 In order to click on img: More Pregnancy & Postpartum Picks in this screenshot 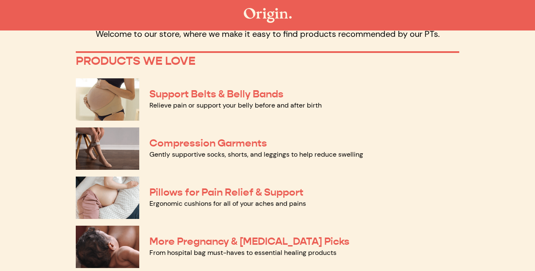, I will do `click(107, 247)`.